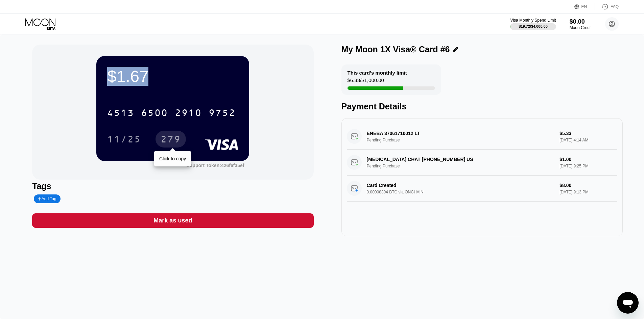 The height and width of the screenshot is (319, 644). Describe the element at coordinates (172, 221) in the screenshot. I see `div: Mark as used` at that location.